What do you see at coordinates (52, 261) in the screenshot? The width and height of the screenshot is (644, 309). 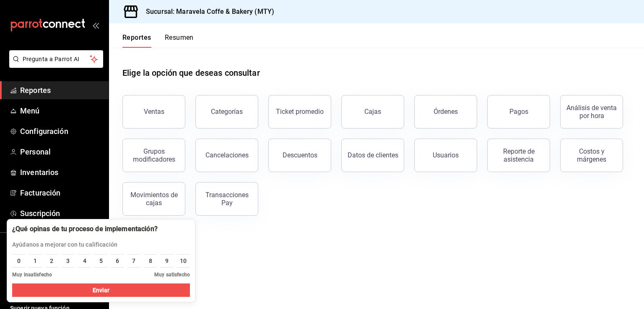 I see `div: 2` at bounding box center [52, 261].